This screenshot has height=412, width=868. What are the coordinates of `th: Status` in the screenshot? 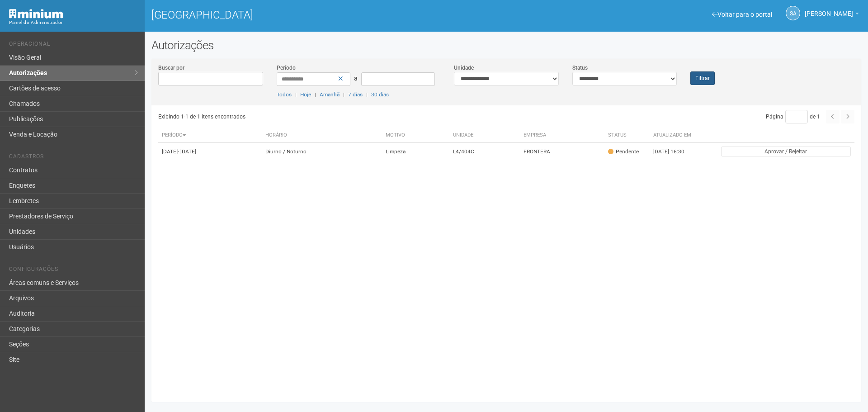 It's located at (627, 135).